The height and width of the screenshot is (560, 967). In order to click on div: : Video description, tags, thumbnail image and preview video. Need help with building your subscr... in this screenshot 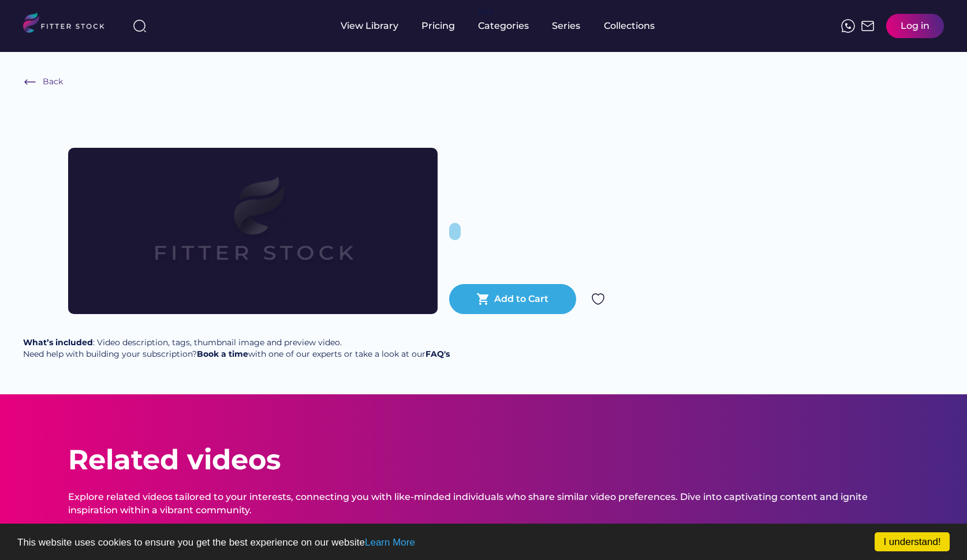, I will do `click(236, 348)`.